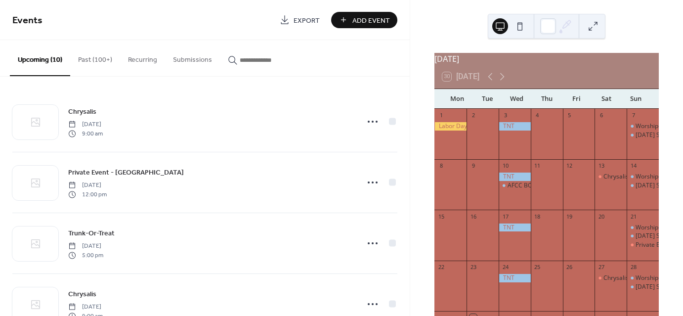 This screenshot has width=683, height=316. Describe the element at coordinates (27, 20) in the screenshot. I see `span: Events` at that location.